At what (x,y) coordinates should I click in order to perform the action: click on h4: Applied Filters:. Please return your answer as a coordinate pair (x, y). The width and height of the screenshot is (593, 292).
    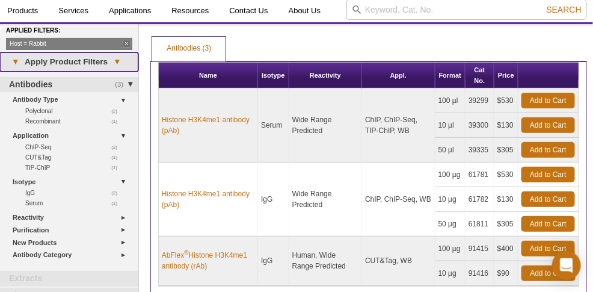
    Looking at the image, I should click on (72, 31).